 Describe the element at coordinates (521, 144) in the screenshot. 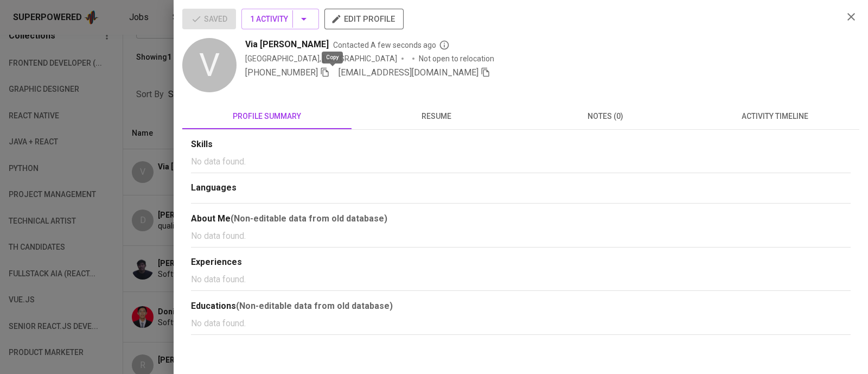

I see `div: Skills` at that location.